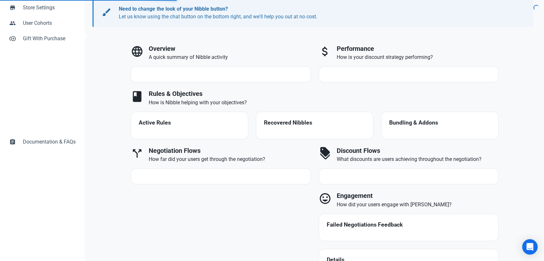 The image size is (544, 261). What do you see at coordinates (13, 23) in the screenshot?
I see `span: people` at bounding box center [13, 23].